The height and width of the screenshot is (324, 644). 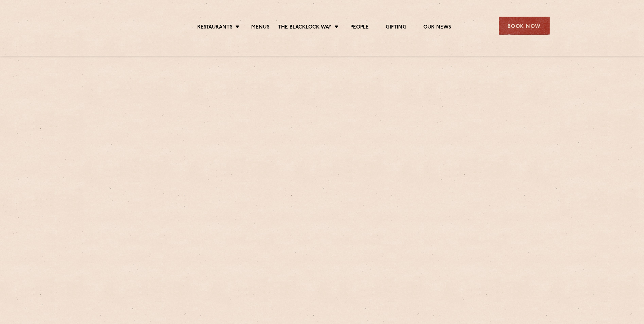 What do you see at coordinates (396, 28) in the screenshot?
I see `a: Gifting` at bounding box center [396, 28].